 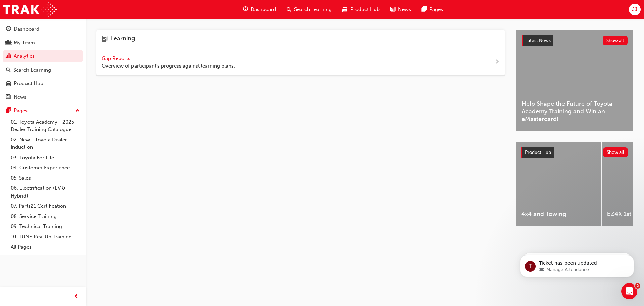 I want to click on div: Pages, so click(x=21, y=111).